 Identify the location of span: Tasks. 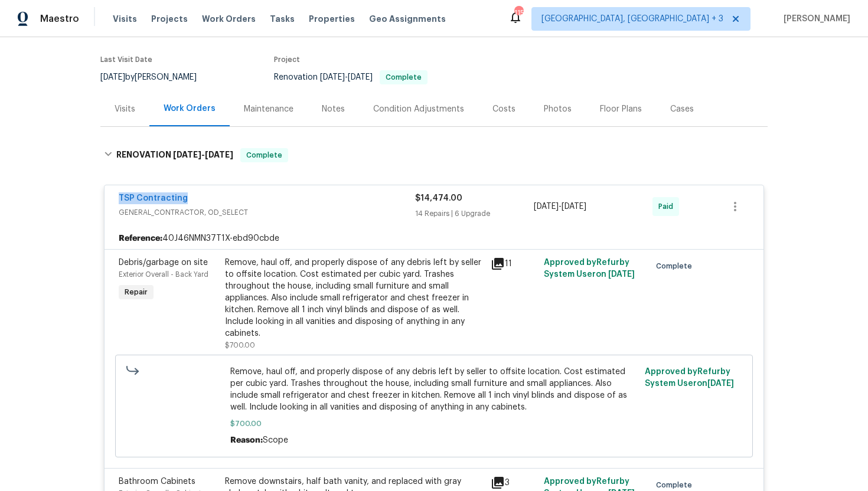
(282, 19).